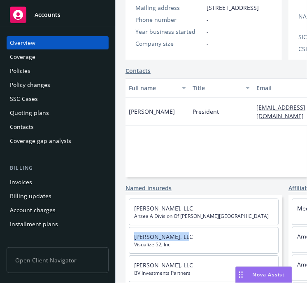 The width and height of the screenshot is (307, 283). I want to click on div: Coverage gap analysis, so click(40, 141).